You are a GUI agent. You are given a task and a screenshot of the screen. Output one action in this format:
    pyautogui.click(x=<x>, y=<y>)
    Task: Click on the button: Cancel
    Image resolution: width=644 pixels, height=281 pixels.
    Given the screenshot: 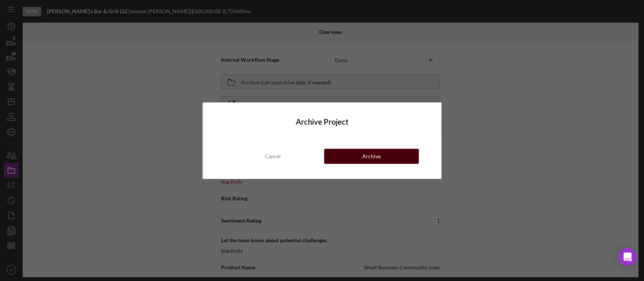 What is the action you would take?
    pyautogui.click(x=272, y=156)
    